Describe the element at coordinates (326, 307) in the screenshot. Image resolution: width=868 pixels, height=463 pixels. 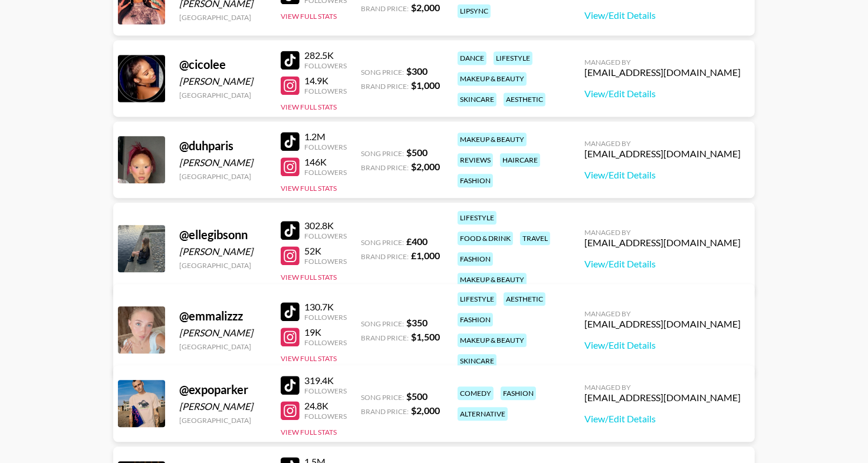
I see `div: 130.7K` at that location.